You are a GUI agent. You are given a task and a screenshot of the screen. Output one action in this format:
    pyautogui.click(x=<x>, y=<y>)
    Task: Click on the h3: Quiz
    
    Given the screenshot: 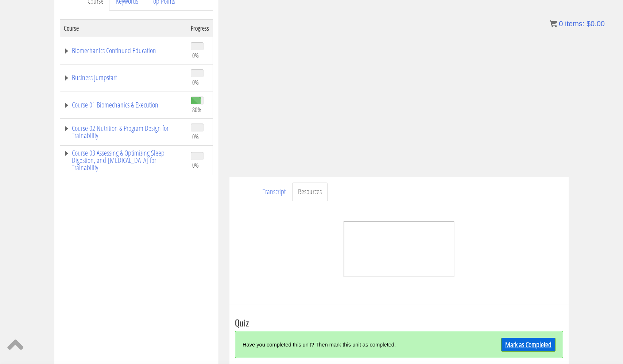 What is the action you would take?
    pyautogui.click(x=399, y=323)
    